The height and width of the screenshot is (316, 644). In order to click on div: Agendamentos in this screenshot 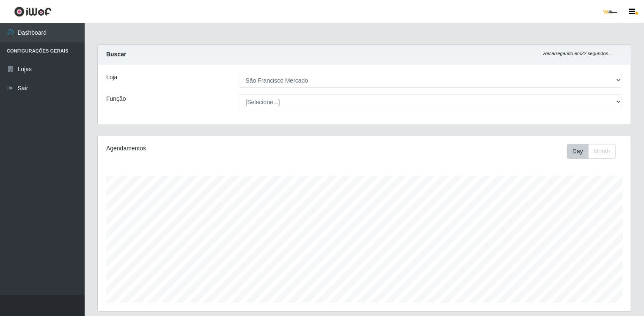, I will do `click(210, 149)`.